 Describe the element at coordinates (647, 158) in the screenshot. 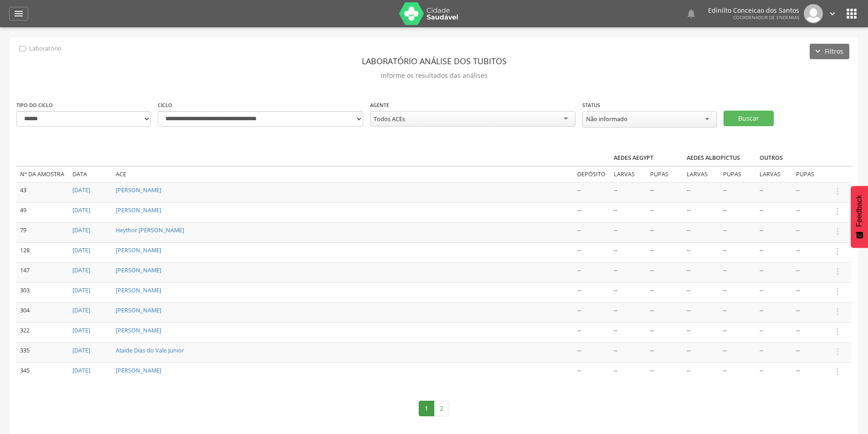

I see `th: Aedes aegypt` at that location.